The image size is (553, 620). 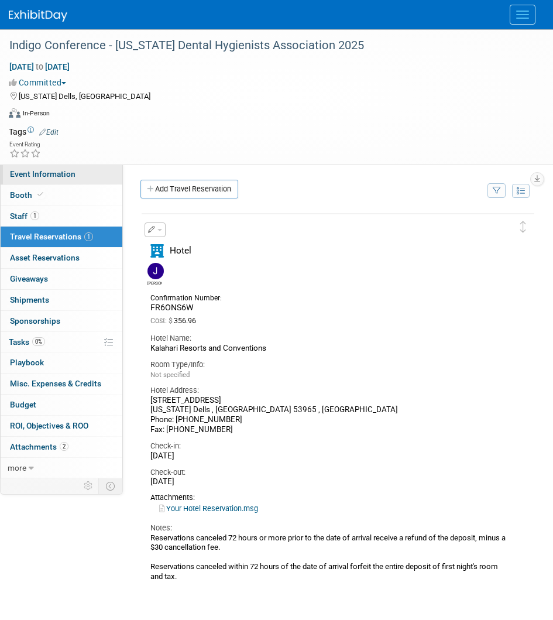 I want to click on i: Click and drag to move item, so click(x=523, y=227).